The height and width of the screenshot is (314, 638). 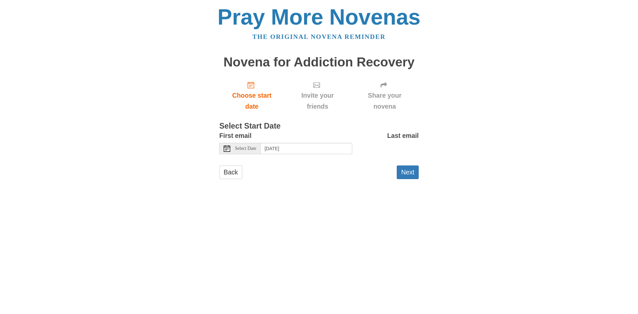 I want to click on a: Pray More Novenas, so click(x=319, y=17).